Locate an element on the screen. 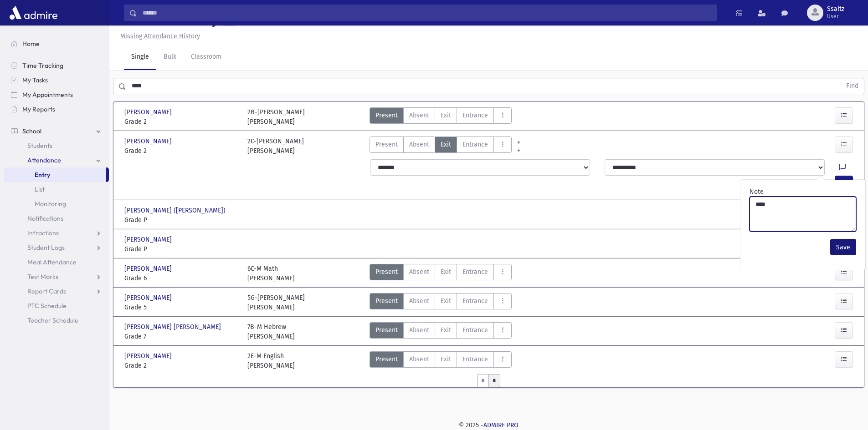  a: School is located at coordinates (56, 131).